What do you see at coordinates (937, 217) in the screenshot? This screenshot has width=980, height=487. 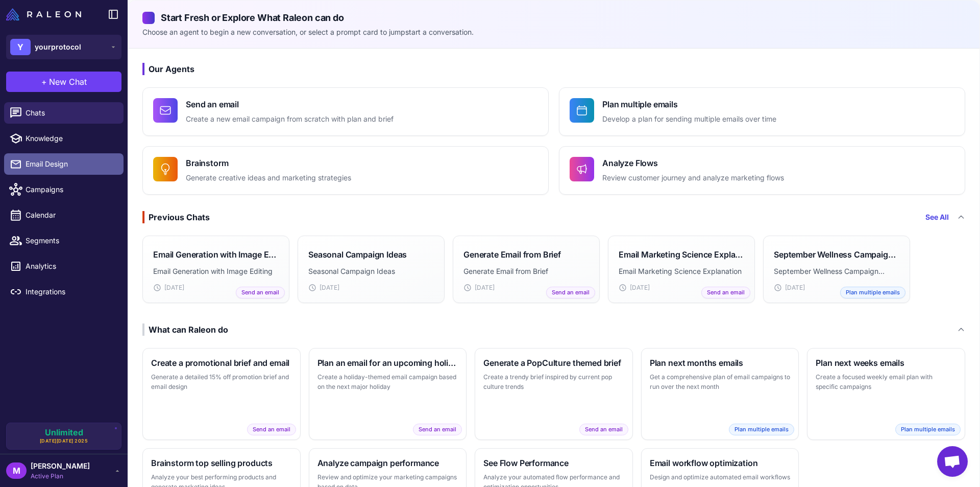 I see `a: See All` at bounding box center [937, 217].